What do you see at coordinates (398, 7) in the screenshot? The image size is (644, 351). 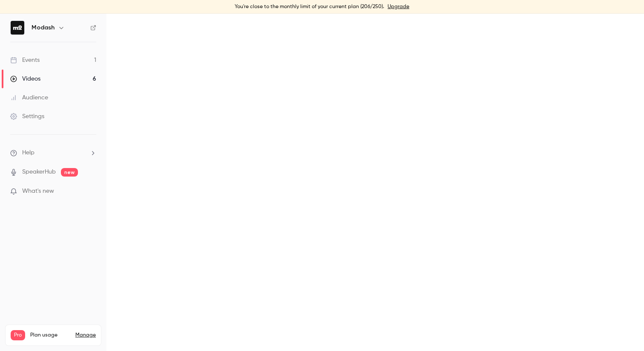 I see `a: Upgrade` at bounding box center [398, 7].